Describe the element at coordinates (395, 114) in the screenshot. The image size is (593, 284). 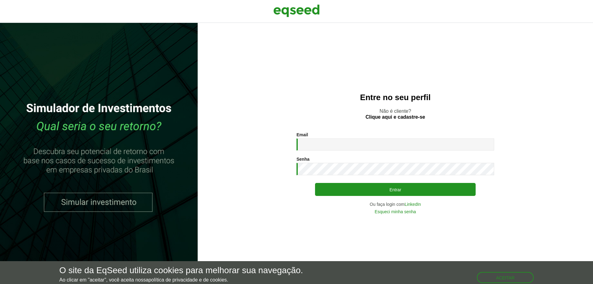
I see `p: Não é cliente?` at that location.